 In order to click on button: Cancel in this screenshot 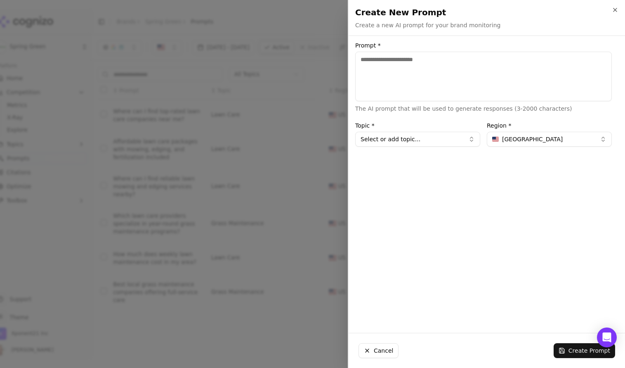, I will do `click(378, 350)`.